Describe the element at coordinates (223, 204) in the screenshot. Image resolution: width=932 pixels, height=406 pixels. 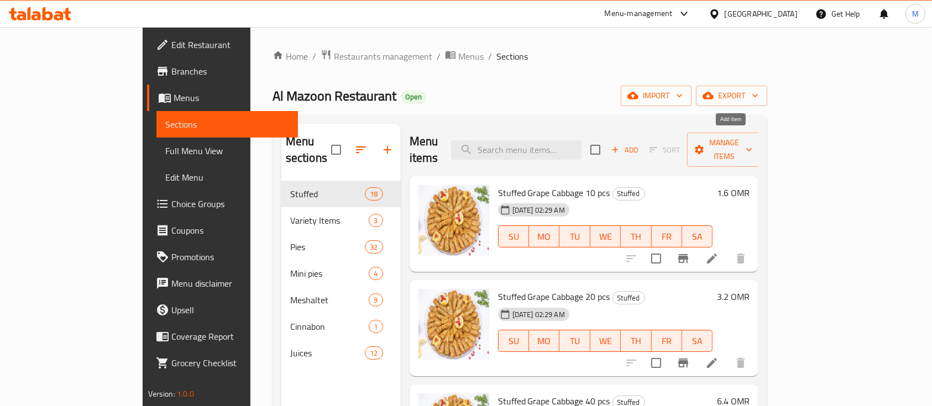
I see `a: Choice Groups` at that location.